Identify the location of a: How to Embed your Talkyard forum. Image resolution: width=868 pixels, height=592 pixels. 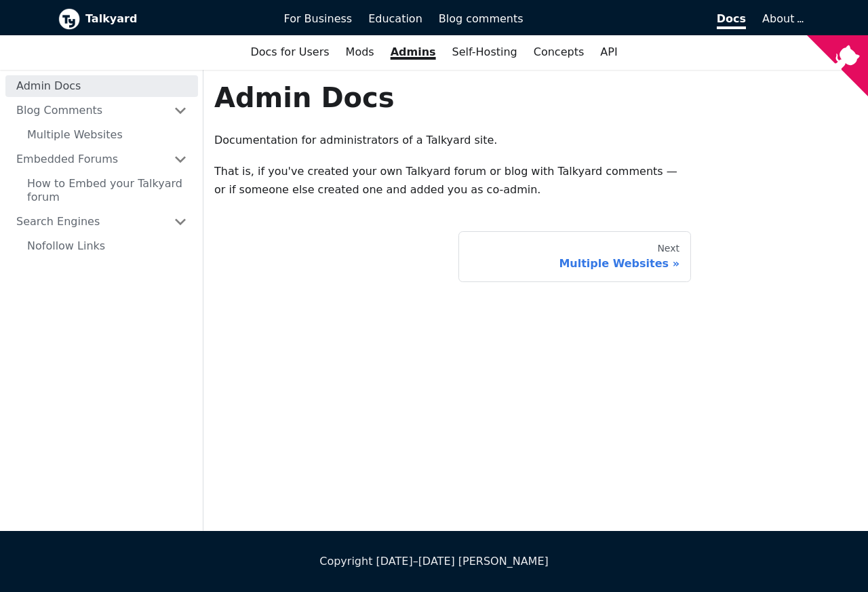
(107, 191).